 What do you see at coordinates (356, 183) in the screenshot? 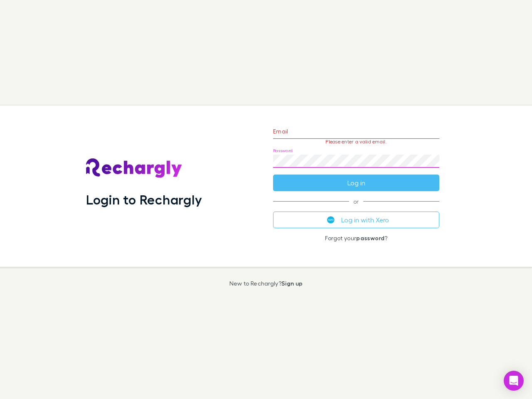
I see `button: Log in` at bounding box center [356, 183].